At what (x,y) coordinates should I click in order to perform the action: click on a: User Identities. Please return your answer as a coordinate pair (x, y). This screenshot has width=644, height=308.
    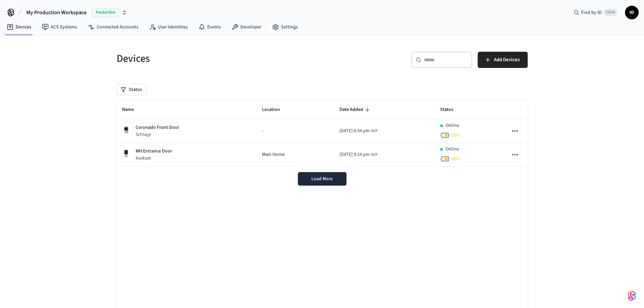
    Looking at the image, I should click on (169, 27).